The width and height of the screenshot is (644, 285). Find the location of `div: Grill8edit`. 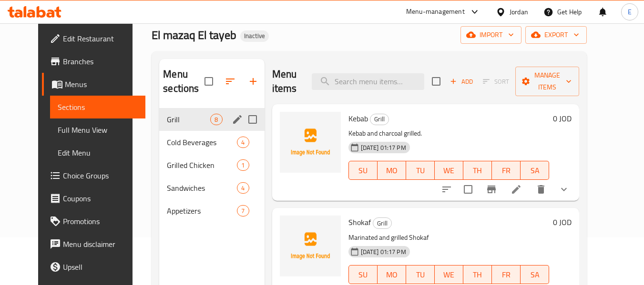

div: Grill8edit is located at coordinates (212, 119).